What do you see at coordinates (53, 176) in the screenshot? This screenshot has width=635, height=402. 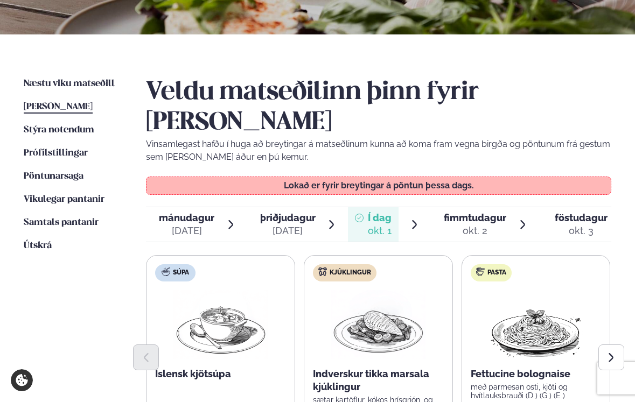 I see `span: Pöntunarsaga` at bounding box center [53, 176].